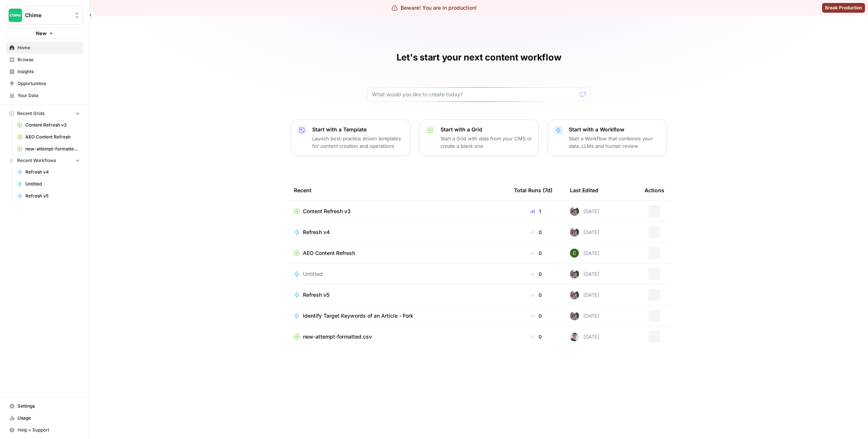  I want to click on span: Settings, so click(49, 406).